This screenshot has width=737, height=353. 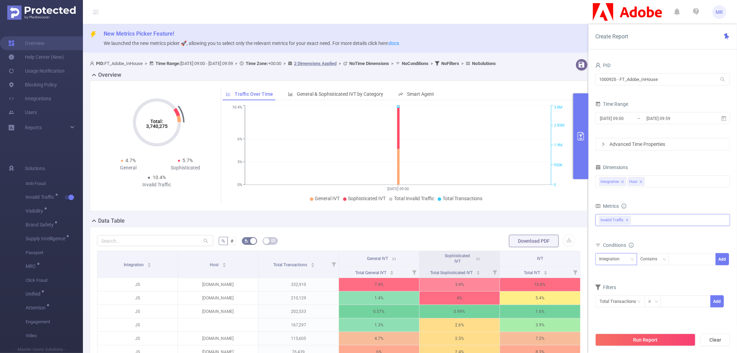 What do you see at coordinates (369, 63) in the screenshot?
I see `b: No Time Dimensions` at bounding box center [369, 63].